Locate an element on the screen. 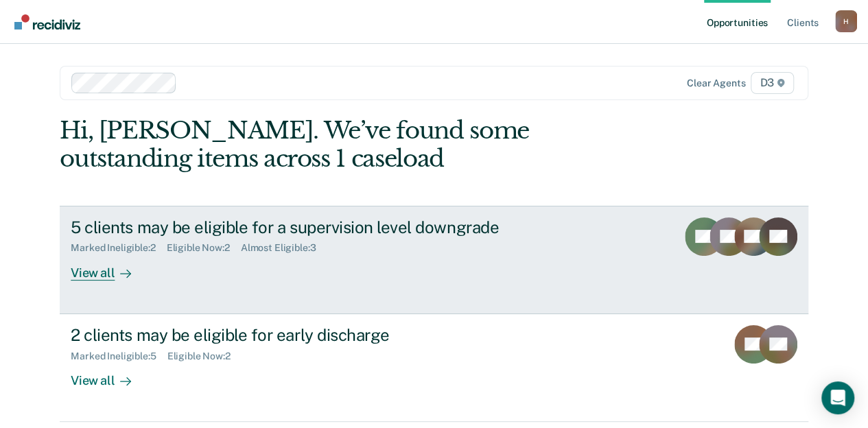  span: D3 is located at coordinates (772, 83).